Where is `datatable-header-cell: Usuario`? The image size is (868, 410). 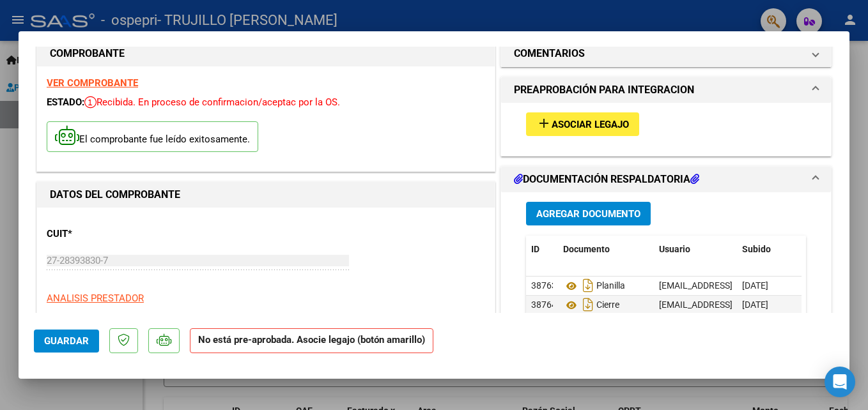 datatable-header-cell: Usuario is located at coordinates (695, 249).